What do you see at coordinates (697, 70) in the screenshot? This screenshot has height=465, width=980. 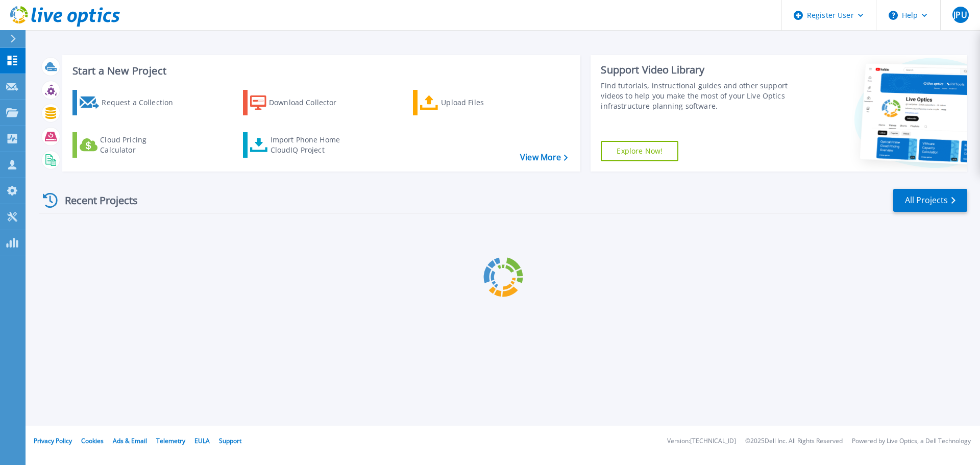 I see `div: Support Video Library` at bounding box center [697, 70].